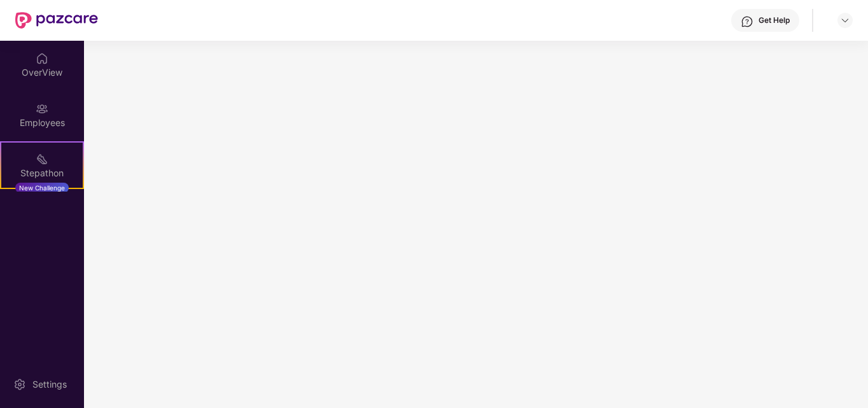  I want to click on div: Stepathon, so click(42, 173).